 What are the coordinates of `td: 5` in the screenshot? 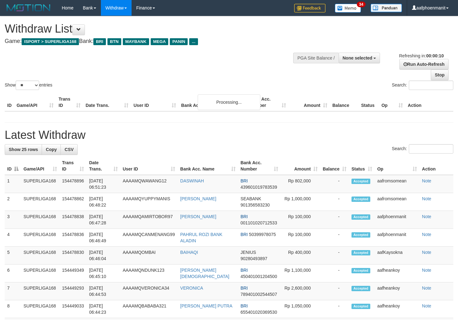 It's located at (13, 255).